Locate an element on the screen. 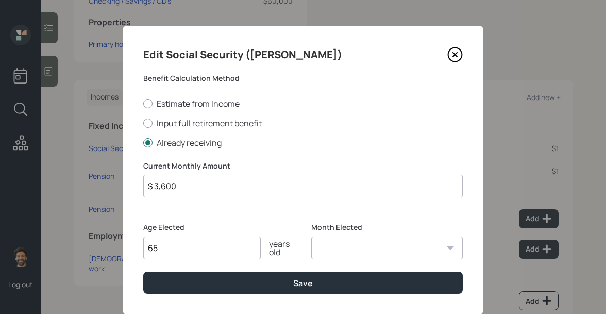 The height and width of the screenshot is (314, 606). label: Benefit Calculation Method is located at coordinates (303, 78).